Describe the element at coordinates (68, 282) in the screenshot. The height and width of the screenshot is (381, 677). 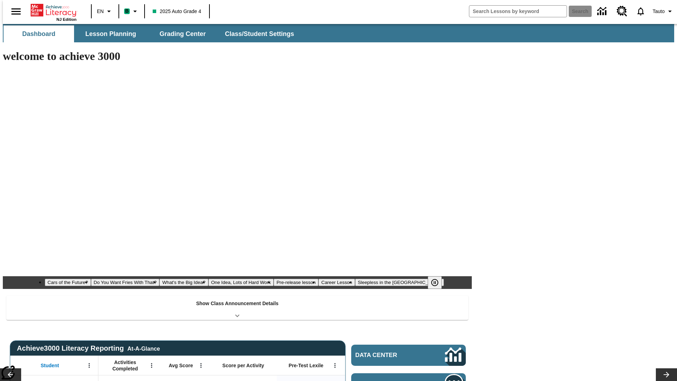
I see `button: Slide 1 Cars of the Future?` at that location.